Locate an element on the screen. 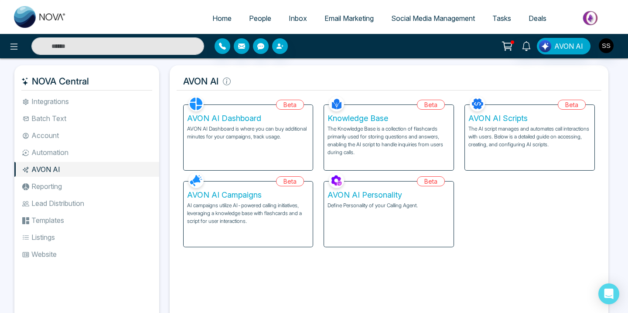 The height and width of the screenshot is (313, 628). img: Market-place.gif is located at coordinates (591, 18).